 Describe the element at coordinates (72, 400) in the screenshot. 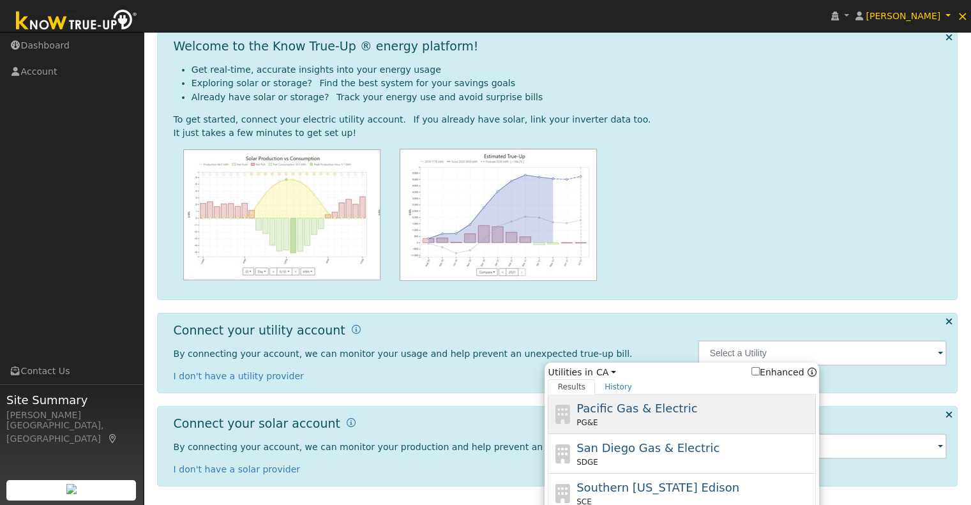

I see `span: Site Summary` at that location.